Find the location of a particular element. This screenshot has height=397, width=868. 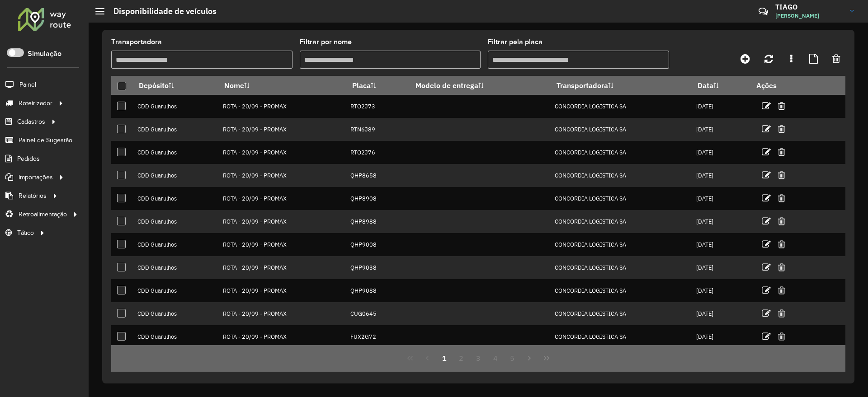

th: Ações is located at coordinates (777, 85).